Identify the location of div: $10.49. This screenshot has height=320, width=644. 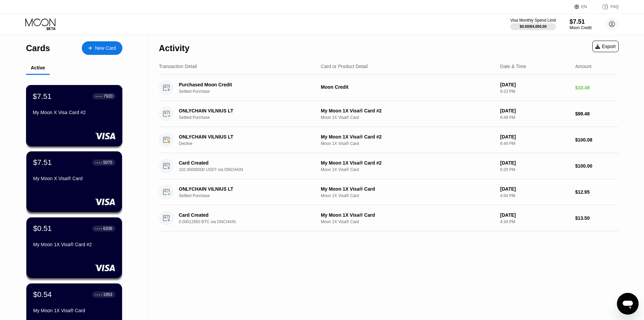
(596, 88).